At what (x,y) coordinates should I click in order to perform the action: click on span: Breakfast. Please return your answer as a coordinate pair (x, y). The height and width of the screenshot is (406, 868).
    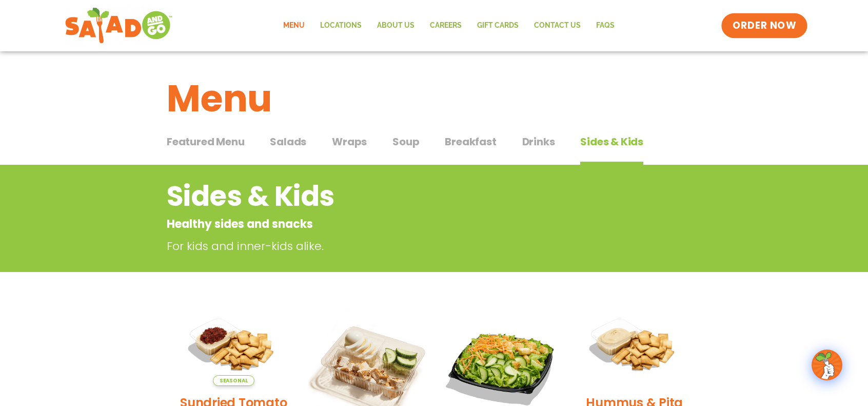
    Looking at the image, I should click on (470, 142).